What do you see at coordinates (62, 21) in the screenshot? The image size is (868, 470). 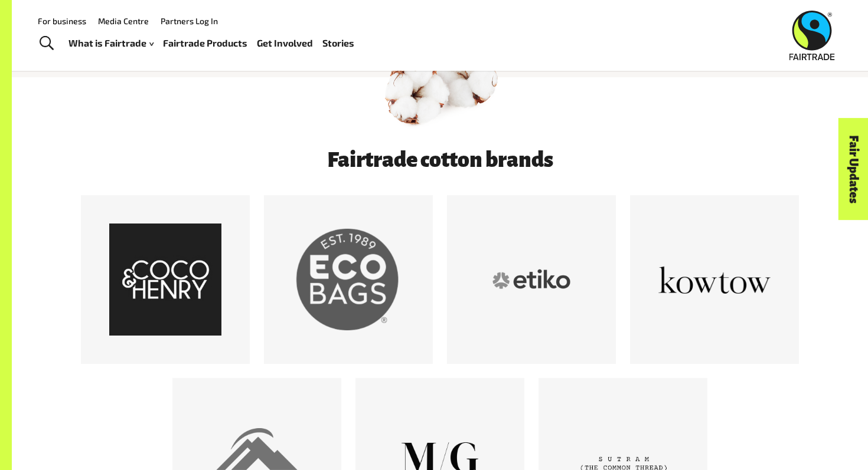 I see `a: For business` at bounding box center [62, 21].